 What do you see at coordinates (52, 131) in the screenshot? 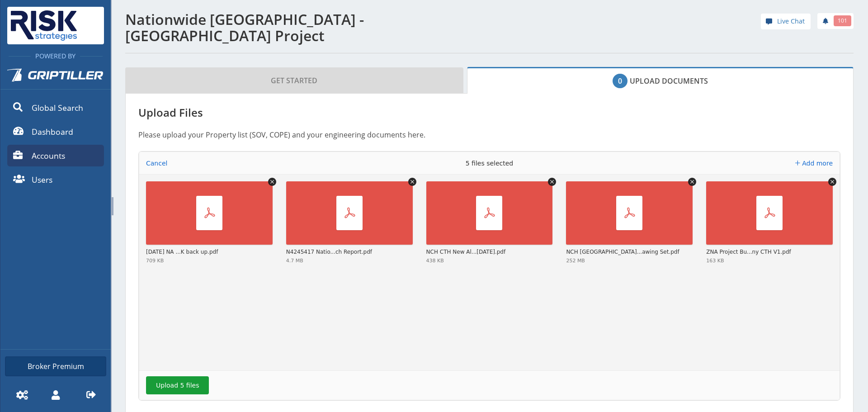
I see `span: Dashboard` at bounding box center [52, 131].